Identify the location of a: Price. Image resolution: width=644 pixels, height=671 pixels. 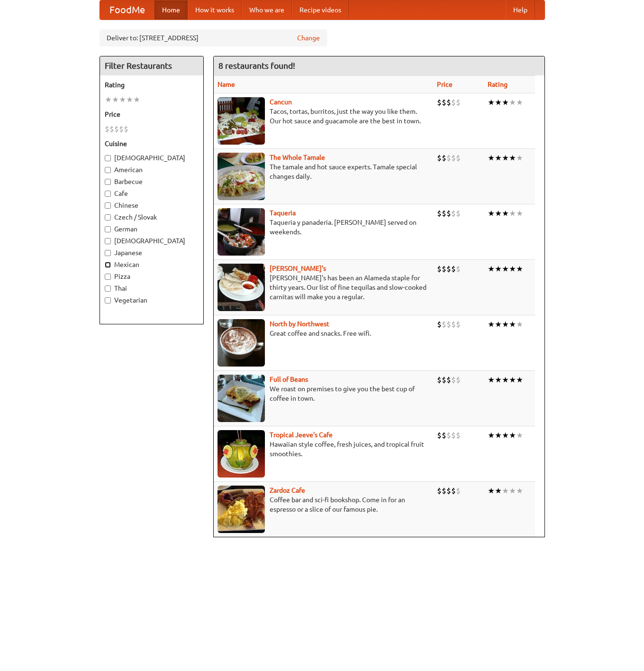
(444, 84).